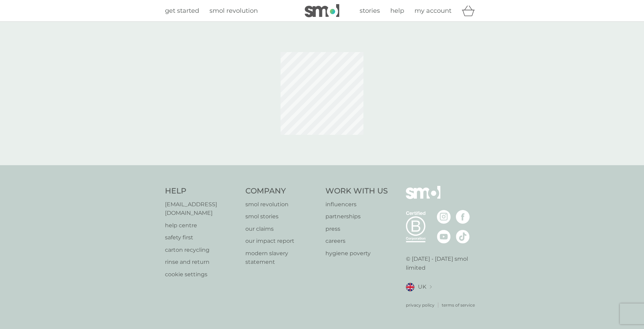 Image resolution: width=644 pixels, height=329 pixels. What do you see at coordinates (357, 204) in the screenshot?
I see `p: influencers` at bounding box center [357, 204].